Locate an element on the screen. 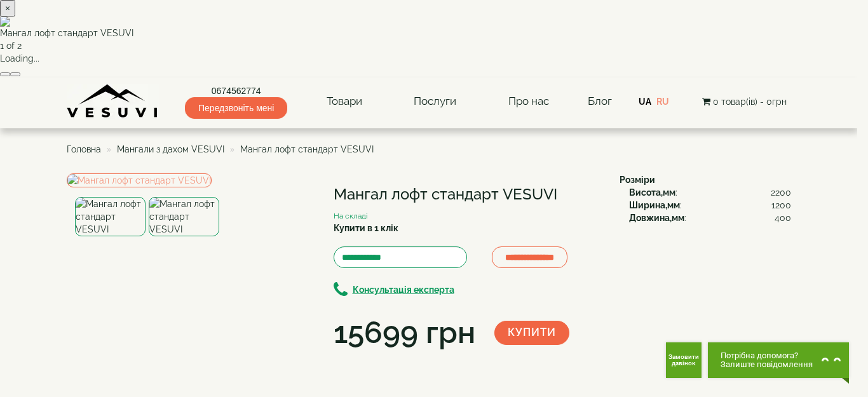  b: Розміри is located at coordinates (637, 179).